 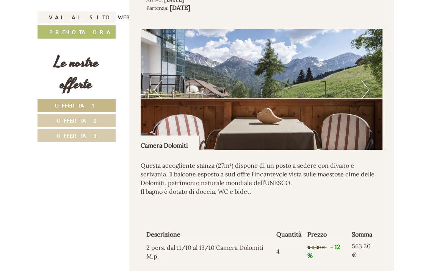 I want to click on button: Next, so click(x=365, y=90).